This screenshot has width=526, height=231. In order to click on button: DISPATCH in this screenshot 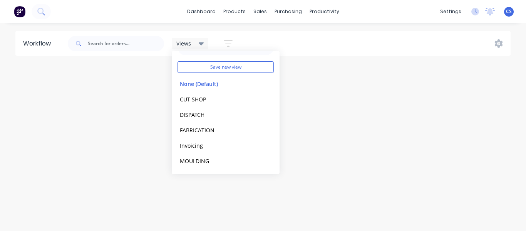, I will do `click(218, 114)`.